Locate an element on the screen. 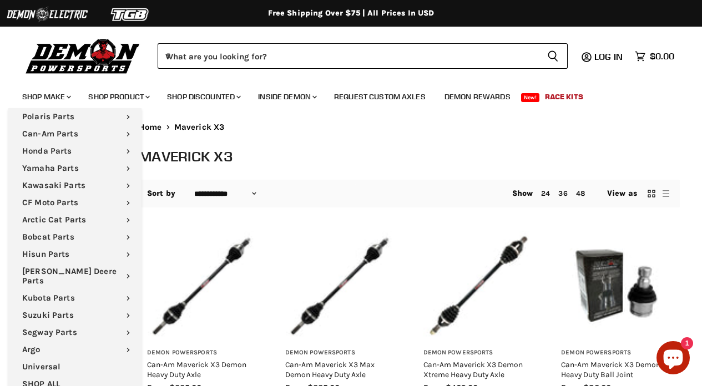 Image resolution: width=702 pixels, height=386 pixels. img: Can-Am Maverick X3 Demon Heavy Duty Ball Joint is located at coordinates (616, 286).